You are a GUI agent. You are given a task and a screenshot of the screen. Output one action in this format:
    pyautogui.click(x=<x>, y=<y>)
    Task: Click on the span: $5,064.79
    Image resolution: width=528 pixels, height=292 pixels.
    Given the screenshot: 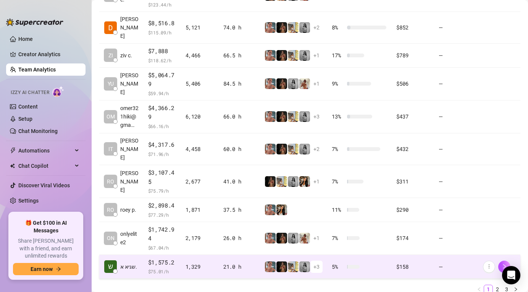 What is the action you would take?
    pyautogui.click(x=162, y=79)
    